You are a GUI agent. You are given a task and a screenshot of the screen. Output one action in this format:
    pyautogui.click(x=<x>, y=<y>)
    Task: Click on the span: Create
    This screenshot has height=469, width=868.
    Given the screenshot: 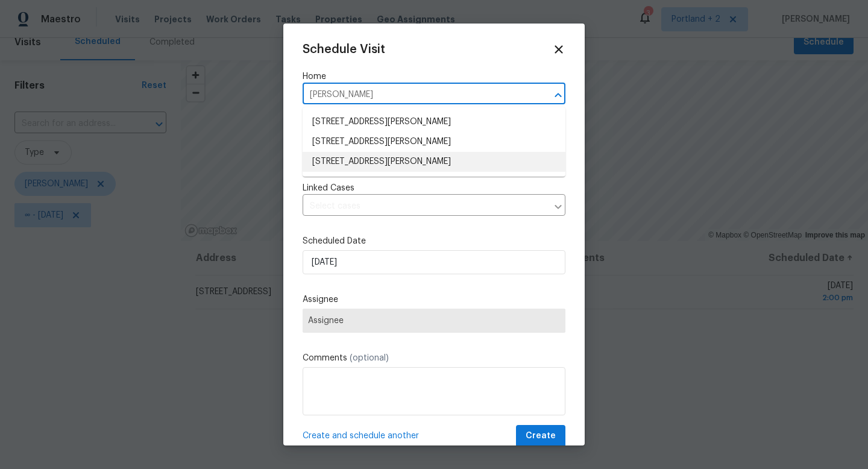 What is the action you would take?
    pyautogui.click(x=541, y=436)
    